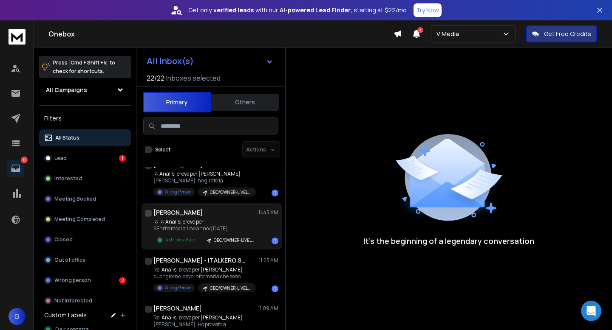 The height and width of the screenshot is (330, 612). I want to click on p: 5, so click(24, 160).